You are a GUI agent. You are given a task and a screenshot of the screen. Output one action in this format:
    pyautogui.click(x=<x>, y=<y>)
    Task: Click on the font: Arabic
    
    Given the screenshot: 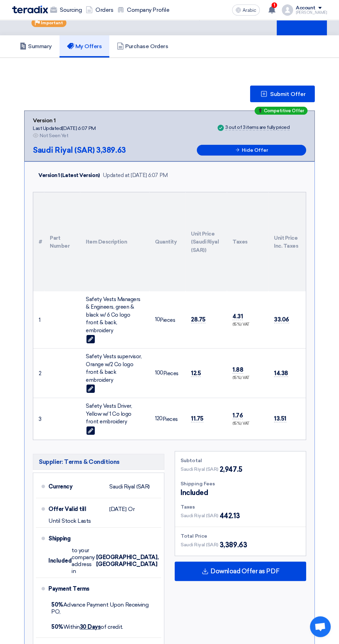 What is the action you would take?
    pyautogui.click(x=249, y=10)
    